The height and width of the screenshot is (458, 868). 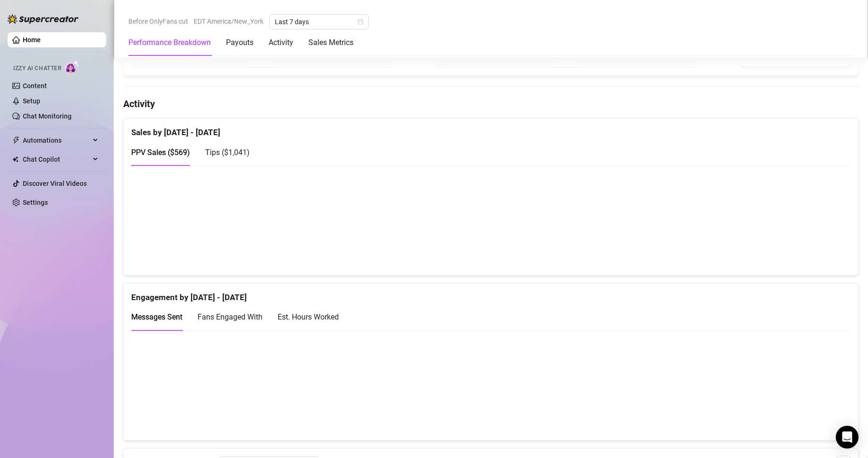 What do you see at coordinates (16, 140) in the screenshot?
I see `span: thunderbolt` at bounding box center [16, 140].